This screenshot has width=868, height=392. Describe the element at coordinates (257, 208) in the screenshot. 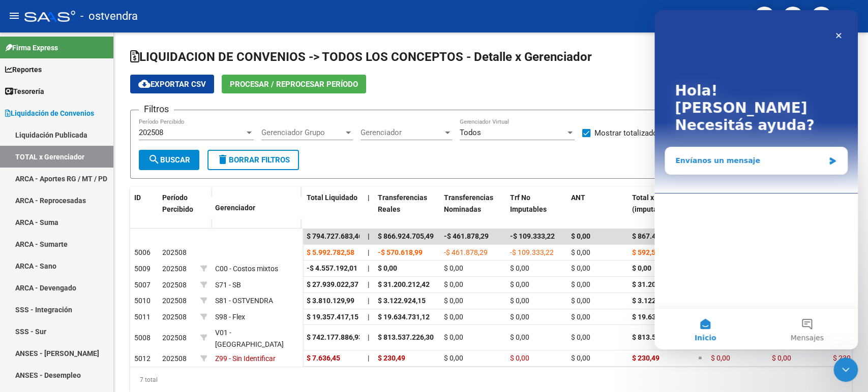

I see `datatable-header-cell: Gerenciador` at that location.